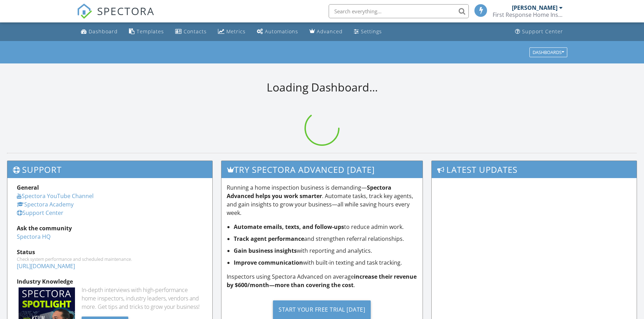 The image size is (644, 319). What do you see at coordinates (195, 31) in the screenshot?
I see `div: Contacts` at bounding box center [195, 31].